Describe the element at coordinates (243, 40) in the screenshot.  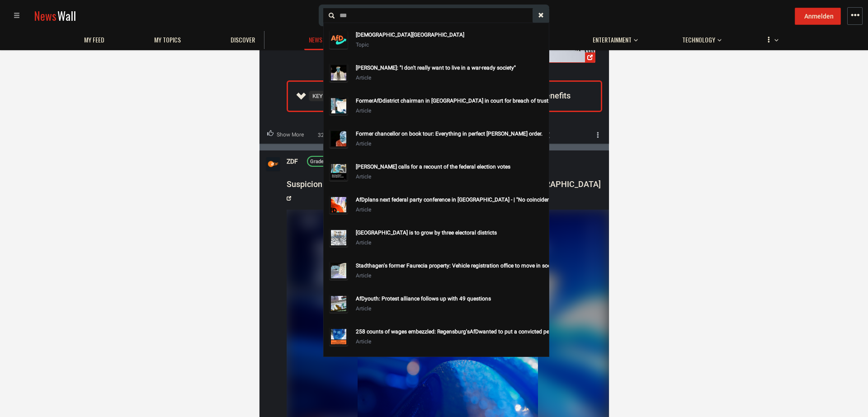
I see `span: Discover` at that location.